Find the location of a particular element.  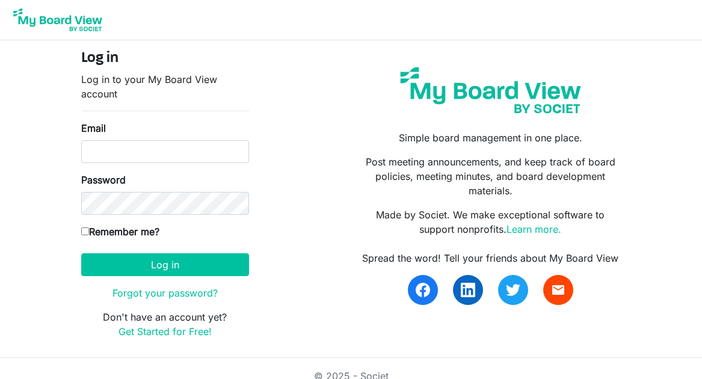

img: My Board View Logo is located at coordinates (58, 20).